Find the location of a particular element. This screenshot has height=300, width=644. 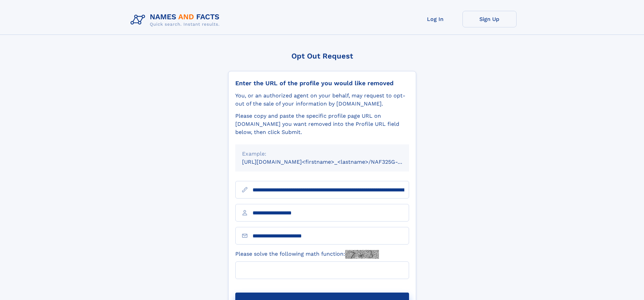

div: Opt Out Request is located at coordinates (322, 56).